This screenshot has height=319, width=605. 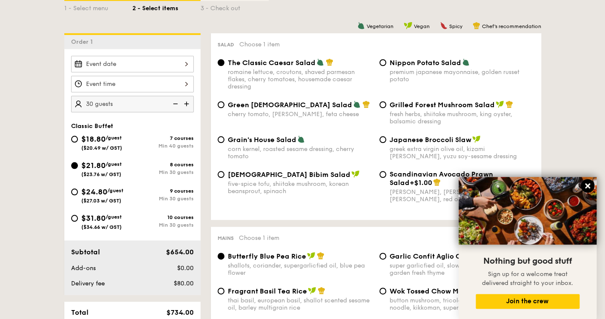 What do you see at coordinates (88, 284) in the screenshot?
I see `span: Delivery fee` at bounding box center [88, 284].